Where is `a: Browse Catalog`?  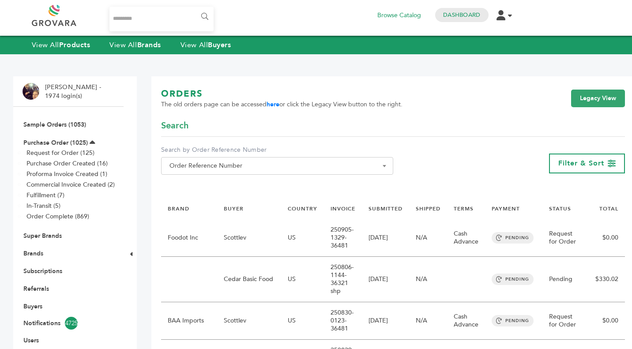
a: Browse Catalog is located at coordinates (399, 15).